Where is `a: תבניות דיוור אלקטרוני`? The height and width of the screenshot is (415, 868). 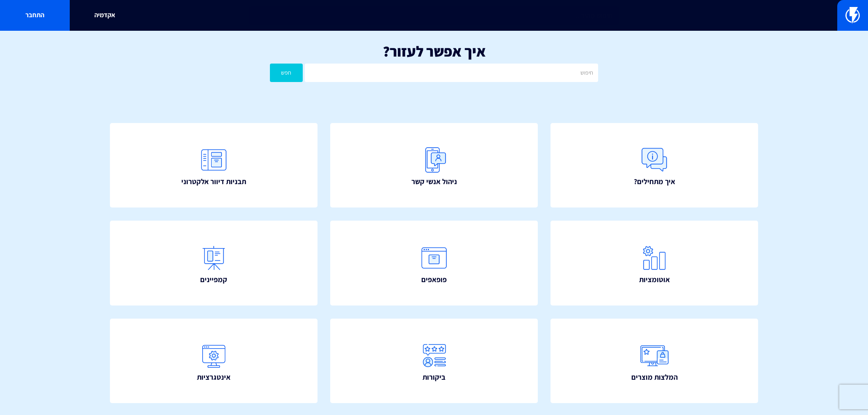 a: תבניות דיוור אלקטרוני is located at coordinates (214, 165).